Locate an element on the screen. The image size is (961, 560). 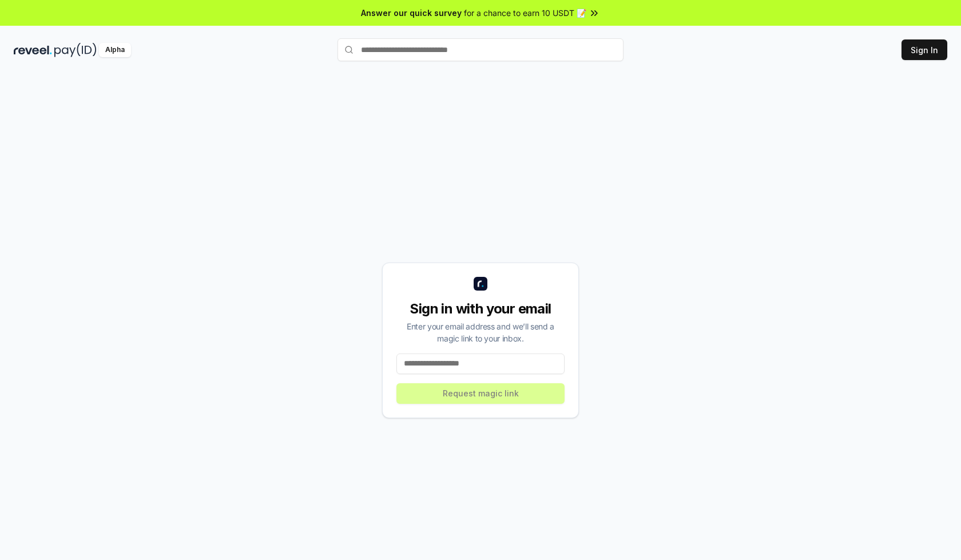
img: pay_id is located at coordinates (76, 50).